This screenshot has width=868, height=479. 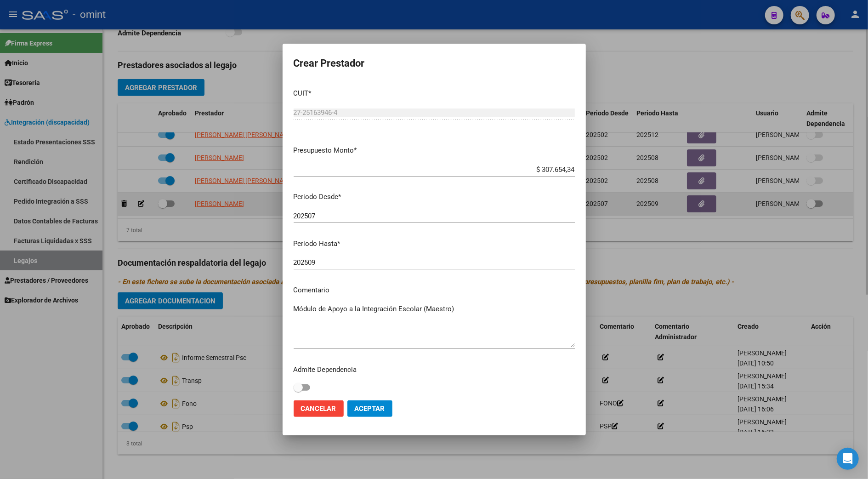 I want to click on span: Aceptar, so click(x=370, y=408).